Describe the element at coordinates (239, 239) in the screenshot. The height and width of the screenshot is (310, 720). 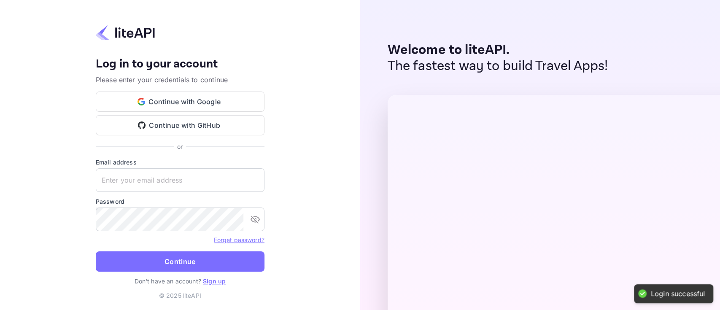
I see `a: Forget password?` at that location.